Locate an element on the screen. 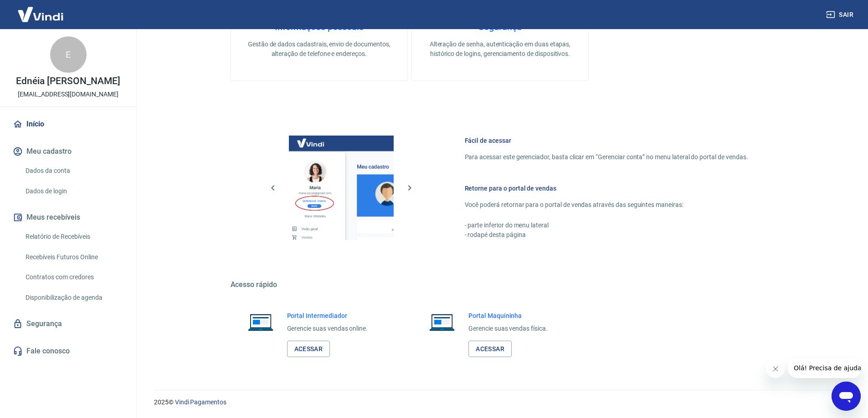  button: Meu cadastro is located at coordinates (68, 152).